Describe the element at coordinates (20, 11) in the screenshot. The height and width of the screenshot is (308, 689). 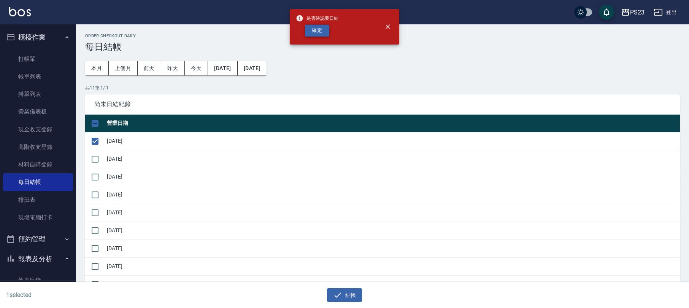
I see `img: Logo` at that location.